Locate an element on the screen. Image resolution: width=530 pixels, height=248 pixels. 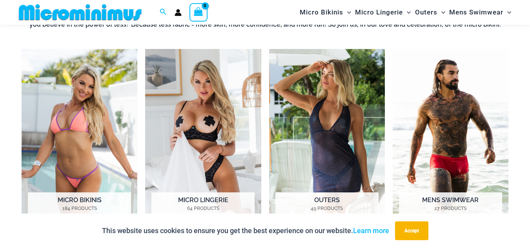
a: Account icon link is located at coordinates (178, 13).